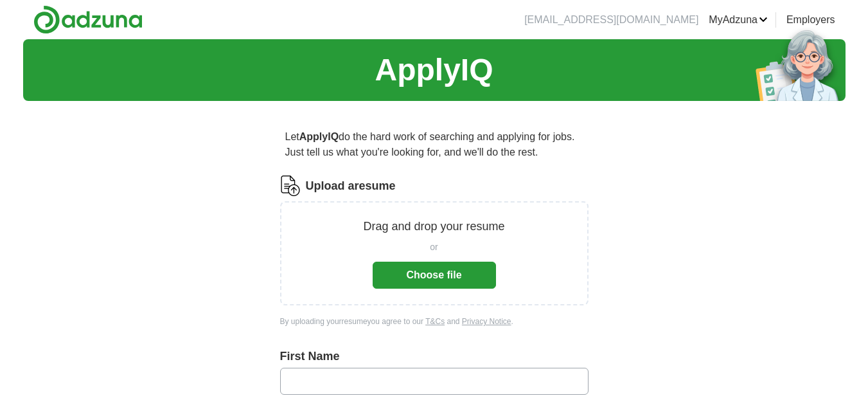  I want to click on strong: ApplyIQ, so click(318, 136).